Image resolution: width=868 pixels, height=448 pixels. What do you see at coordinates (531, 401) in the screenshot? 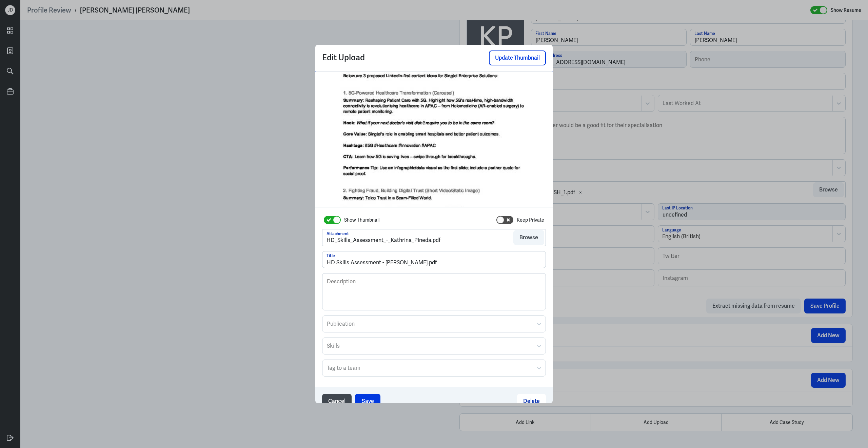
I see `button: Delete` at bounding box center [531, 401].